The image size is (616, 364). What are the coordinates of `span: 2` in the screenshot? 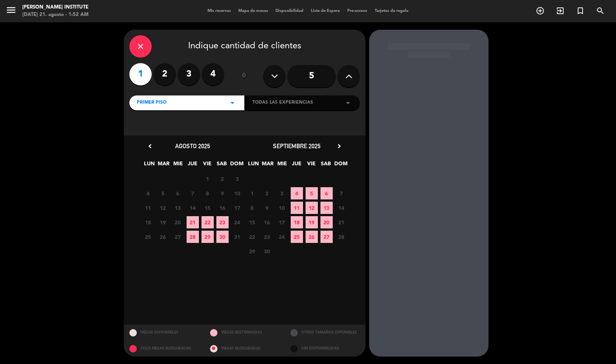 It's located at (223, 179).